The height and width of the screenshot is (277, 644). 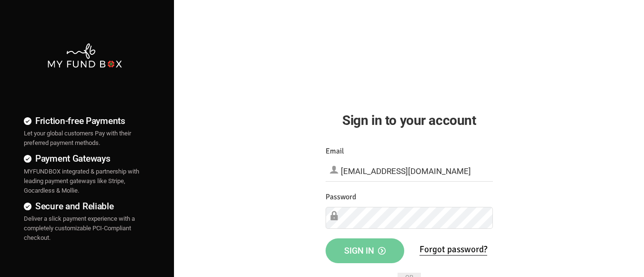 I want to click on h4: Secure and Reliable, so click(x=84, y=206).